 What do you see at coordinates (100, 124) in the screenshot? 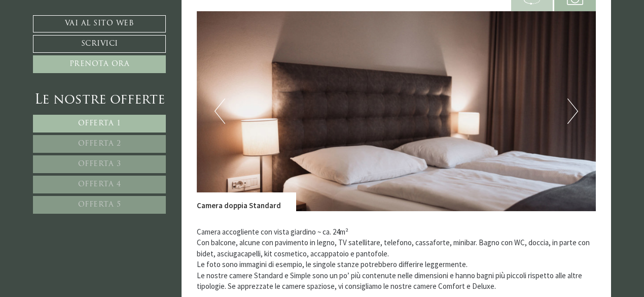
I see `span: Offerta 1` at bounding box center [100, 124].